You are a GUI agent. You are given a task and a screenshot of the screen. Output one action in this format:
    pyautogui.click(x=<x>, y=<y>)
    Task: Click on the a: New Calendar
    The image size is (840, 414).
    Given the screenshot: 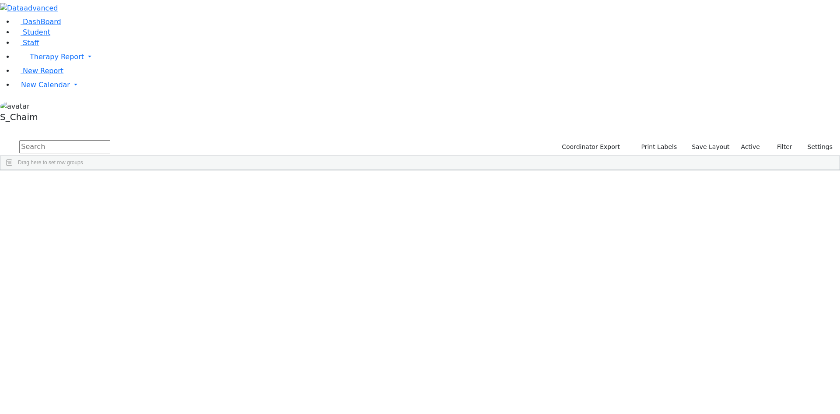 What is the action you would take?
    pyautogui.click(x=427, y=85)
    